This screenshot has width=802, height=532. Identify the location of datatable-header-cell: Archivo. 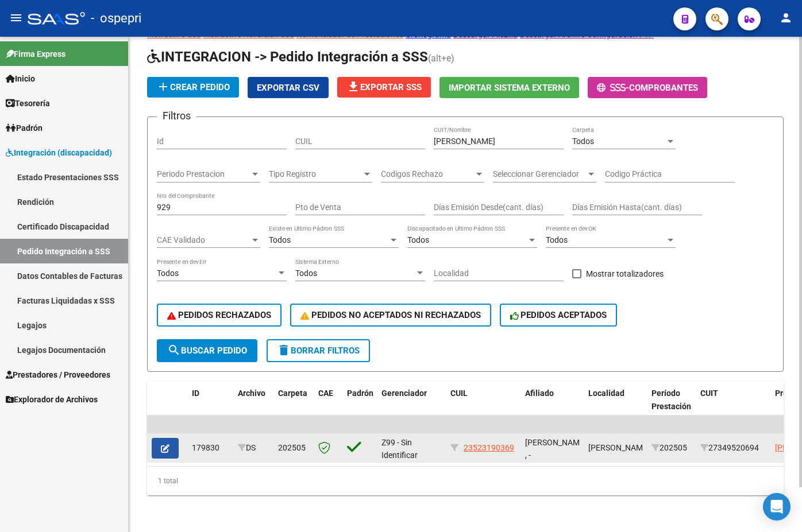
(253, 407).